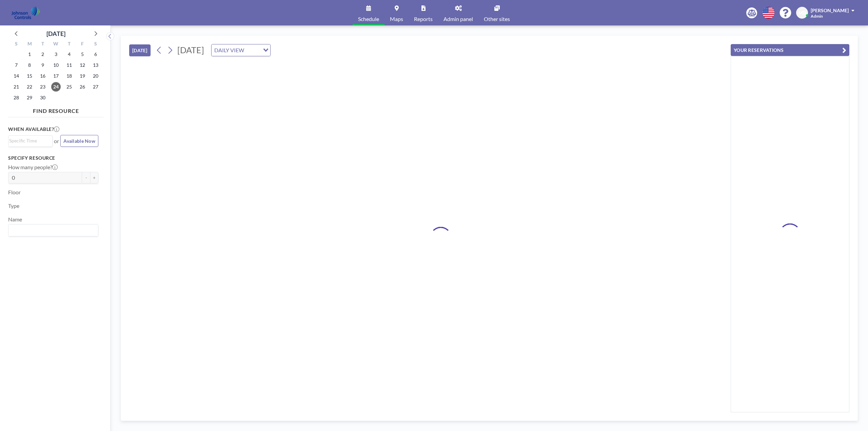  Describe the element at coordinates (33, 167) in the screenshot. I see `label: How many people?` at that location.